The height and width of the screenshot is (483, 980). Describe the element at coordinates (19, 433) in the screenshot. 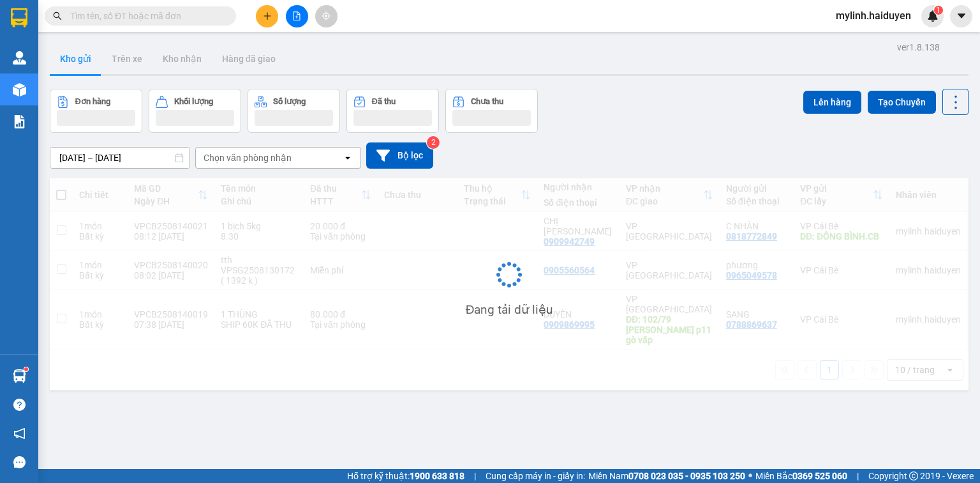

I see `span: notification` at that location.